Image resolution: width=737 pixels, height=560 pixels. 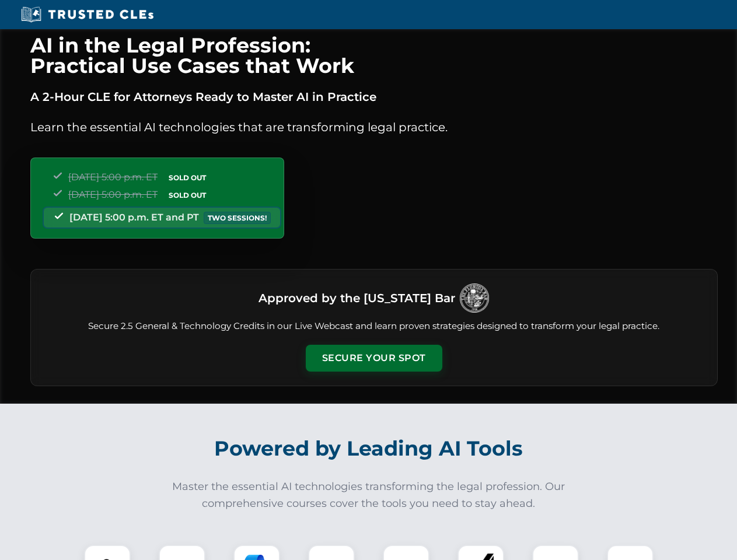 What do you see at coordinates (368, 495) in the screenshot?
I see `p: Master the essential AI technologies transforming the legal profession. Our comprehensive courses...` at bounding box center [368, 495].